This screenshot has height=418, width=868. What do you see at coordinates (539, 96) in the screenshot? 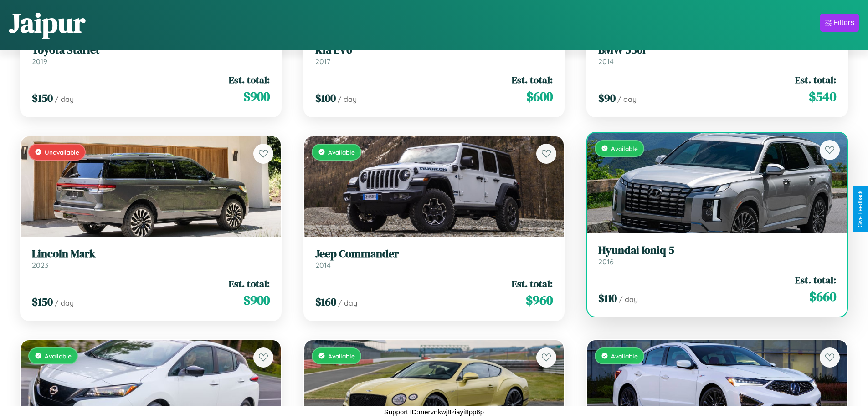
I see `span: $ 600` at bounding box center [539, 96].